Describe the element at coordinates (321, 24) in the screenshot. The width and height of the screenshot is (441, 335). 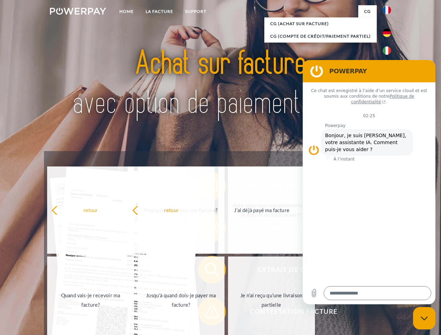
I see `a: CG (achat sur facture)` at that location.